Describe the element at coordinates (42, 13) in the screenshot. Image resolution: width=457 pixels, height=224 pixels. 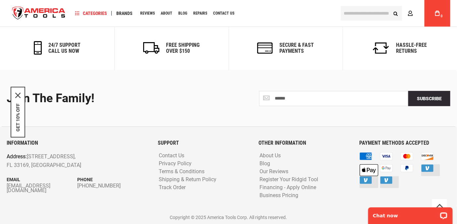
I see `p: Chat now` at that location.